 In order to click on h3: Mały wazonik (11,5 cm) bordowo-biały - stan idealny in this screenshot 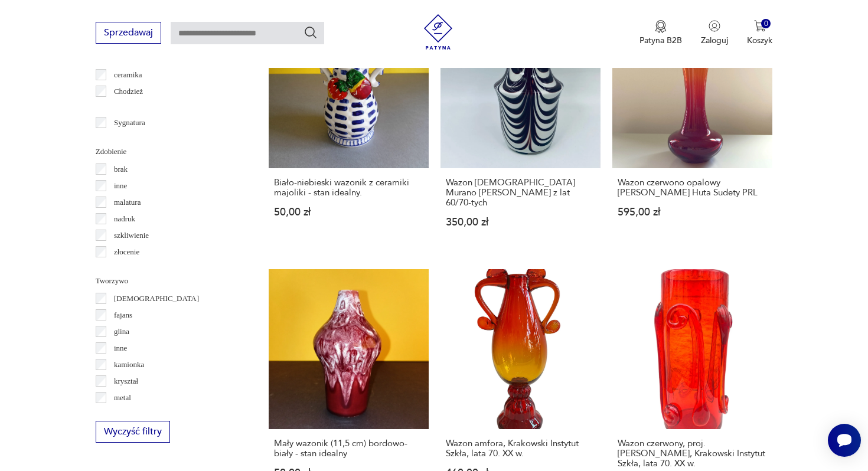, I will do `click(349, 448)`.